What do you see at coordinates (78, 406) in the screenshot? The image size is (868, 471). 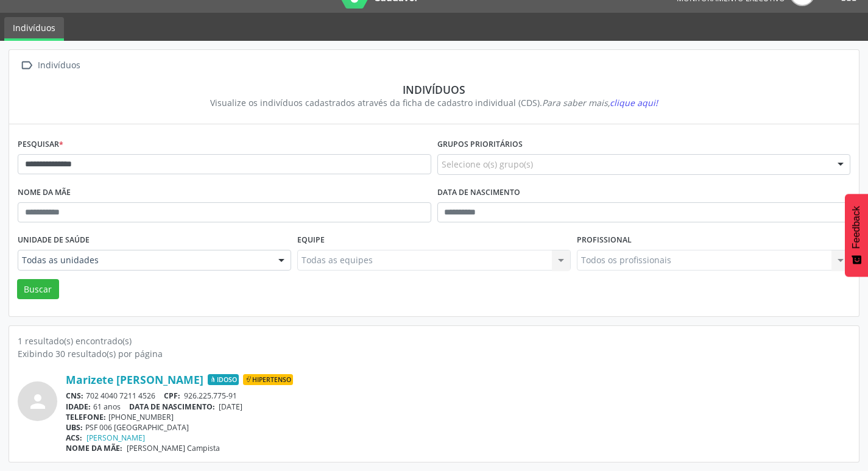 I see `span: IDADE:` at bounding box center [78, 406].